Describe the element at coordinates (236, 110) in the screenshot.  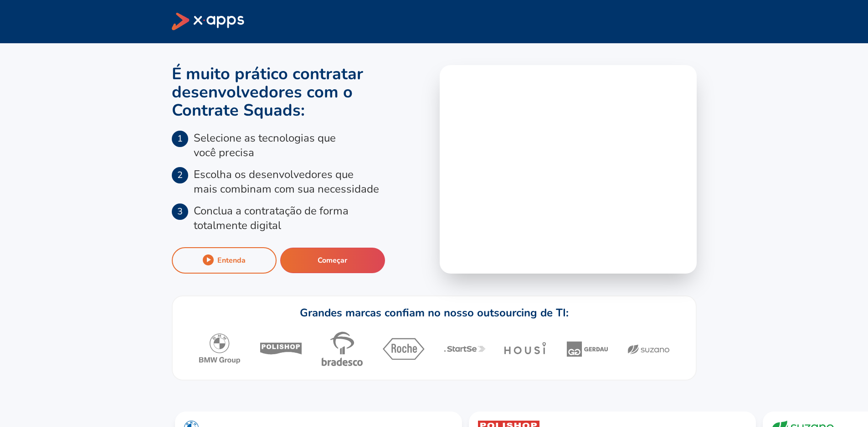
I see `span: Contrate Squads` at that location.